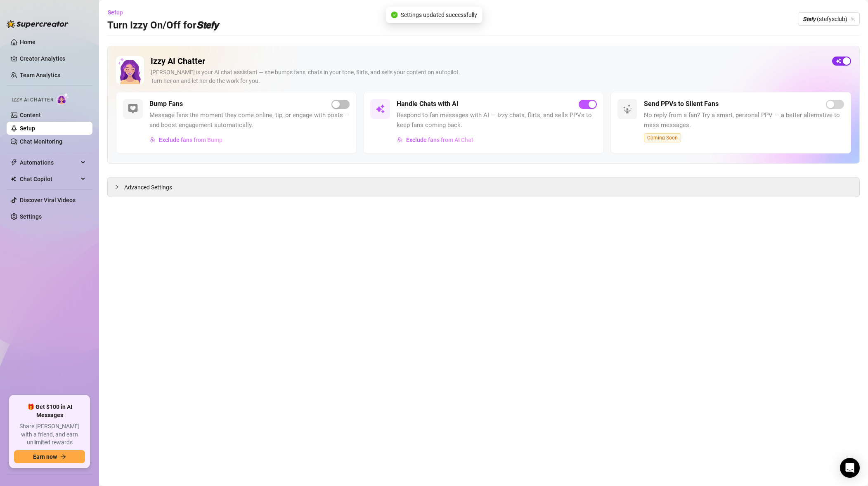  Describe the element at coordinates (496, 120) in the screenshot. I see `span: Respond to fan messages with AI — Izzy chats, flirts, and sells PPVs to keep fans coming back.` at that location.